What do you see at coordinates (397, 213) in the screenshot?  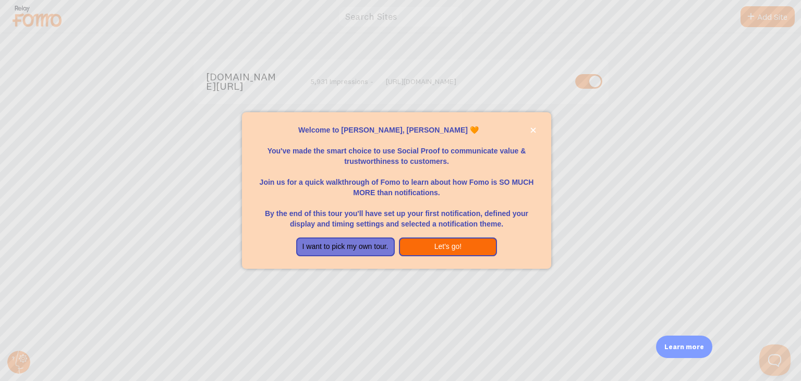 I see `p: By the end of this tour you'll have set up your first notification, defined your display and timi...` at bounding box center [397, 213].